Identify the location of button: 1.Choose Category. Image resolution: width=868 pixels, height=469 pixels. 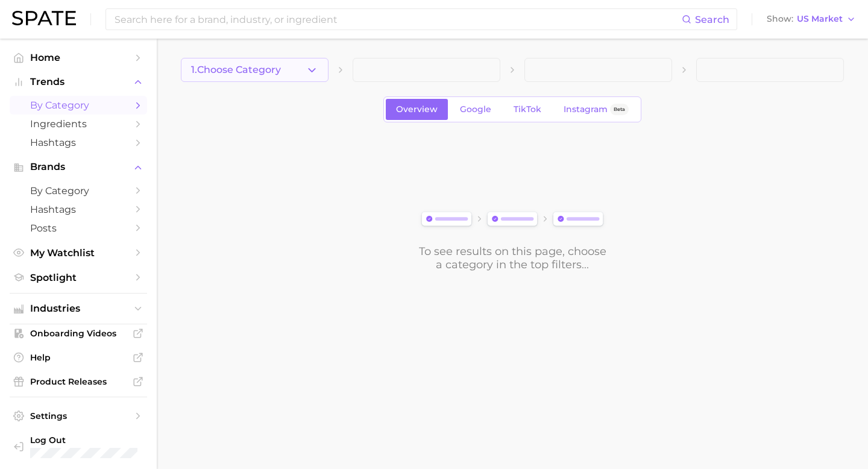
(254, 70).